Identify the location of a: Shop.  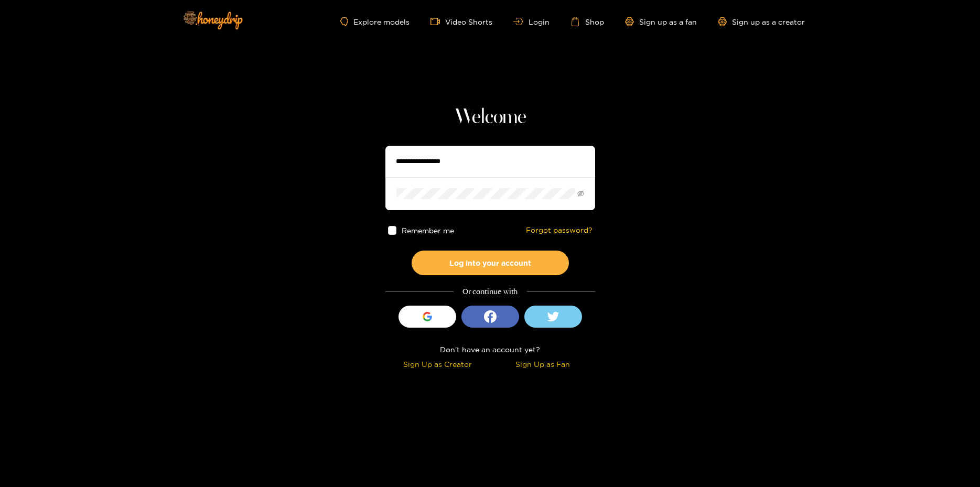
(587, 22).